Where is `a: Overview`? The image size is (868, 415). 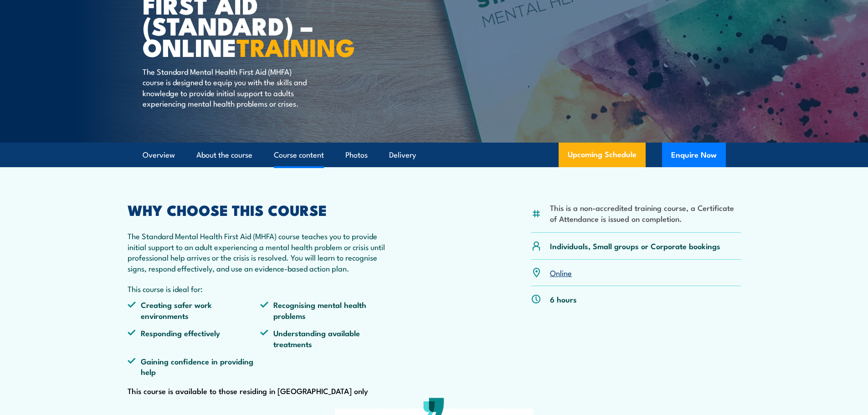 a: Overview is located at coordinates (159, 155).